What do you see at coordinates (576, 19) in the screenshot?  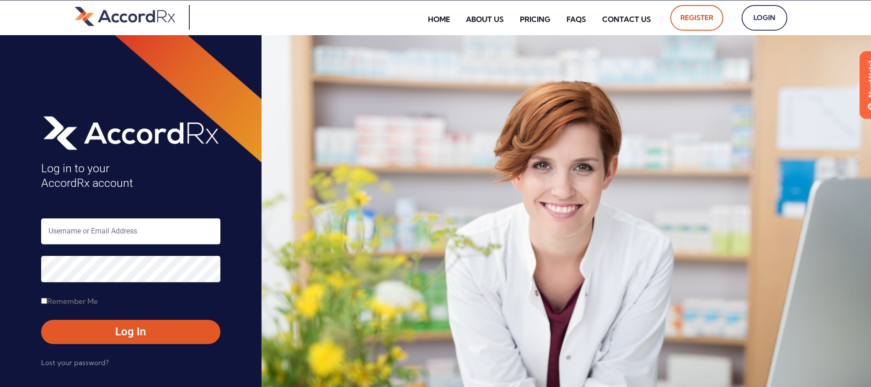 I see `a: FAQs` at bounding box center [576, 19].